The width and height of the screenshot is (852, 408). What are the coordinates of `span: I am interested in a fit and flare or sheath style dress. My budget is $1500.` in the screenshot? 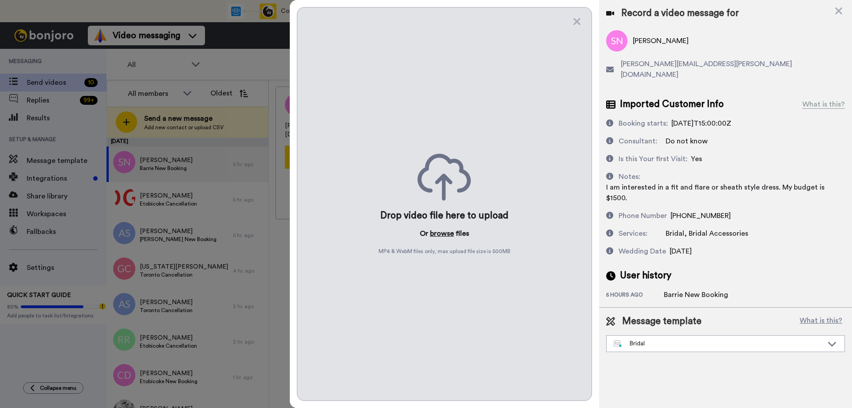 It's located at (715, 193).